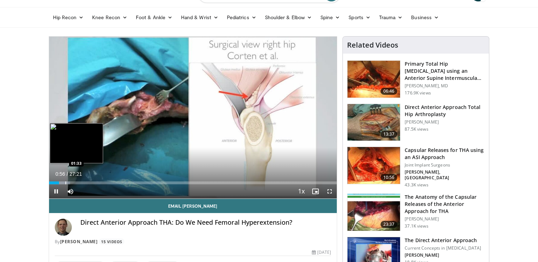 This screenshot has height=262, width=538. I want to click on p: 87.5K views, so click(416, 129).